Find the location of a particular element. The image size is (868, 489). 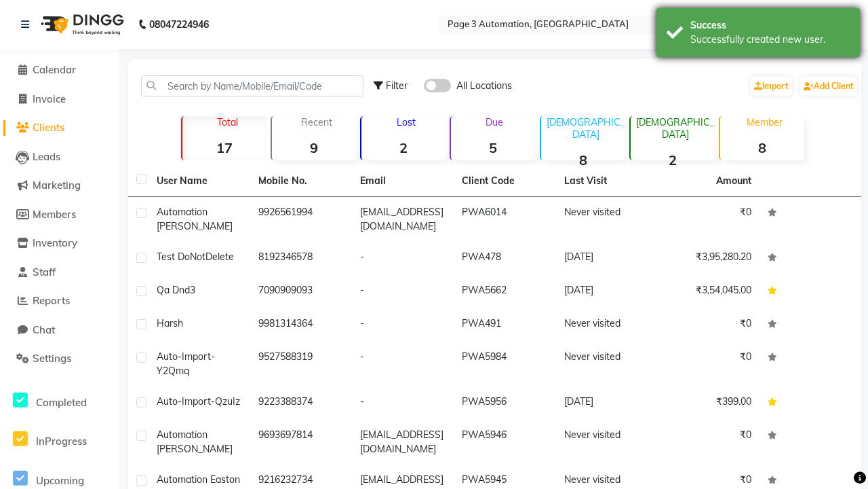

a: Import is located at coordinates (771, 86).